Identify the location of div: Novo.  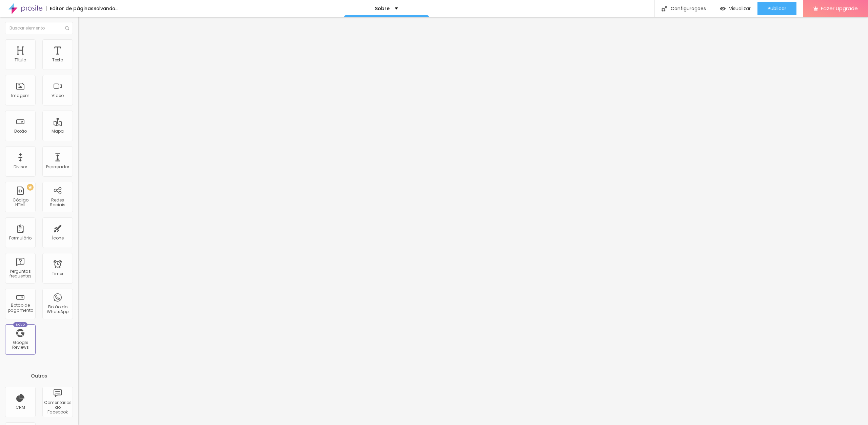
(20, 325).